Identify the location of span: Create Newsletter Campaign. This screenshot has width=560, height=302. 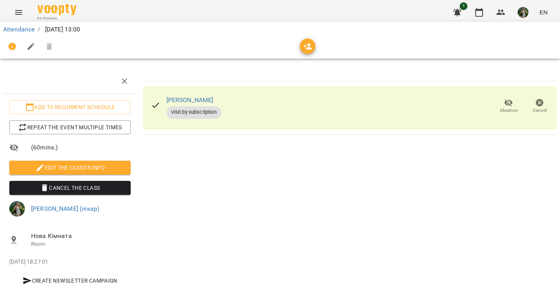
(70, 281).